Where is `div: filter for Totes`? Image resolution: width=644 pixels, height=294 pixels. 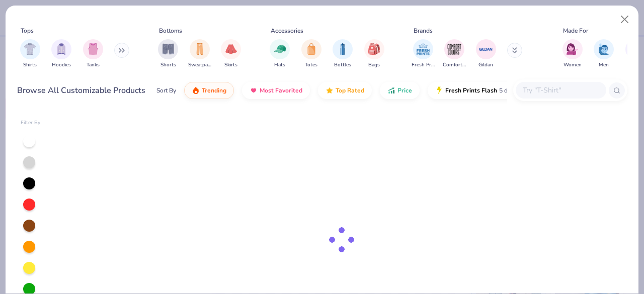
div: filter for Totes is located at coordinates (311, 54).